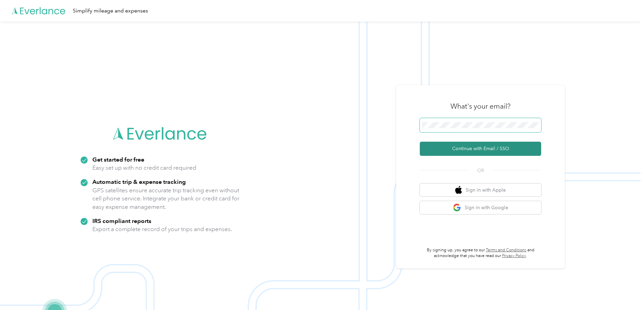 The width and height of the screenshot is (644, 310). What do you see at coordinates (480, 106) in the screenshot?
I see `h3: What's your email?` at bounding box center [480, 106].